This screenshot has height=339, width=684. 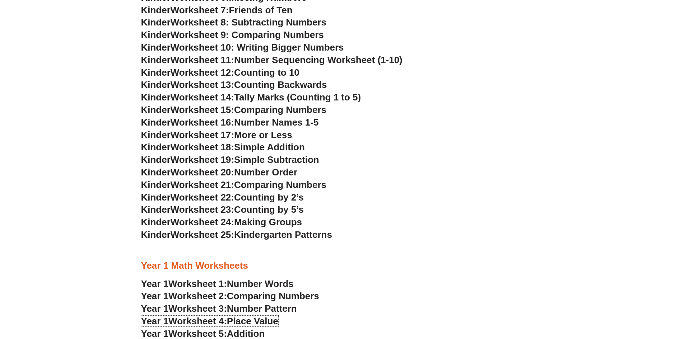 I want to click on span: Simple Addition, so click(x=269, y=147).